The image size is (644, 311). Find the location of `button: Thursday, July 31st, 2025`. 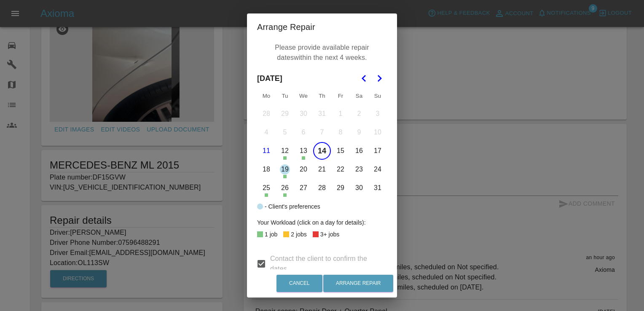

button: Thursday, July 31st, 2025 is located at coordinates (322, 114).